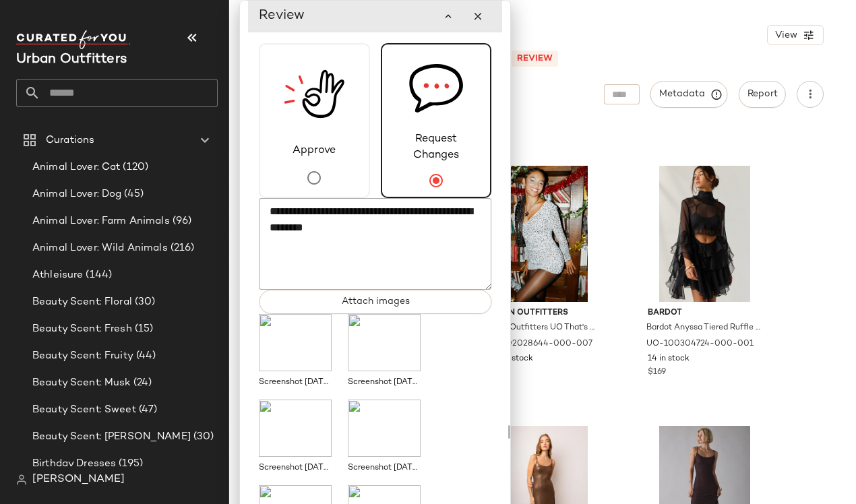 The width and height of the screenshot is (856, 504). I want to click on span: Animal Lover: Dog, so click(77, 194).